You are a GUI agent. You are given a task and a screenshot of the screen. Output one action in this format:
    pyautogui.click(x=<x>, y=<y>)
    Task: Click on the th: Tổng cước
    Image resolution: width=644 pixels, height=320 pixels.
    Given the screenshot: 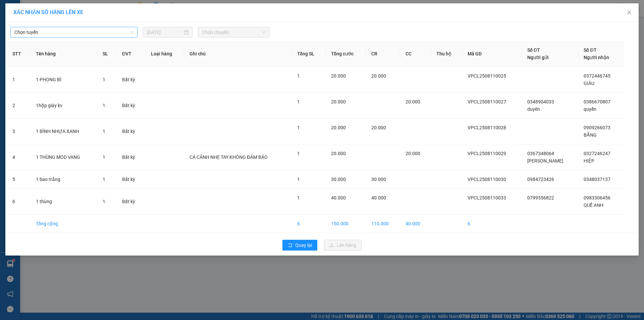 What is the action you would take?
    pyautogui.click(x=346, y=54)
    